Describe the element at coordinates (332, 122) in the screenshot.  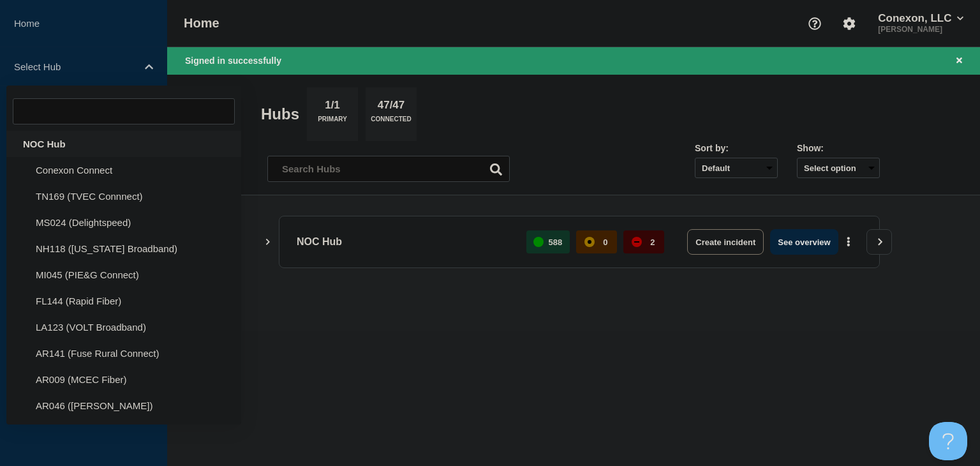
I see `p: Primary` at that location.